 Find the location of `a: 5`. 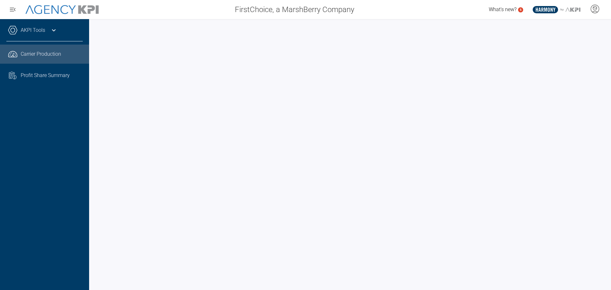

a: 5 is located at coordinates (521, 10).